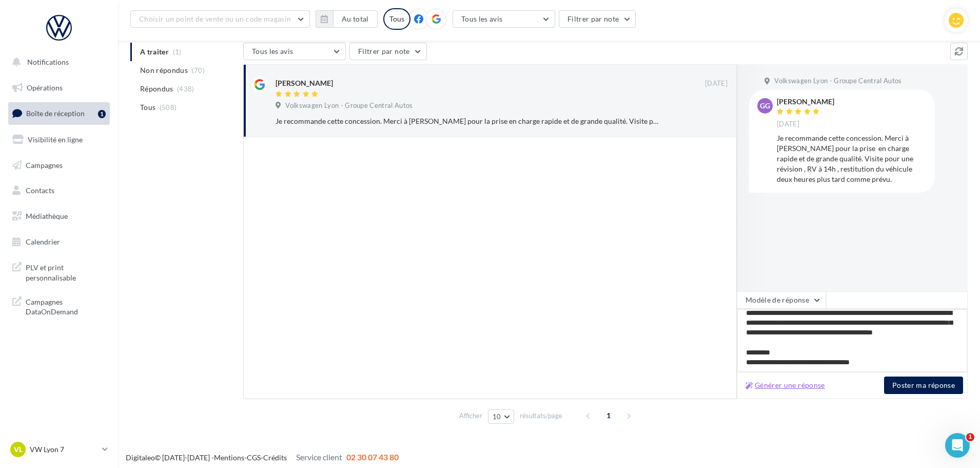 This screenshot has height=468, width=980. What do you see at coordinates (59, 88) in the screenshot?
I see `a: Opérations` at bounding box center [59, 88].